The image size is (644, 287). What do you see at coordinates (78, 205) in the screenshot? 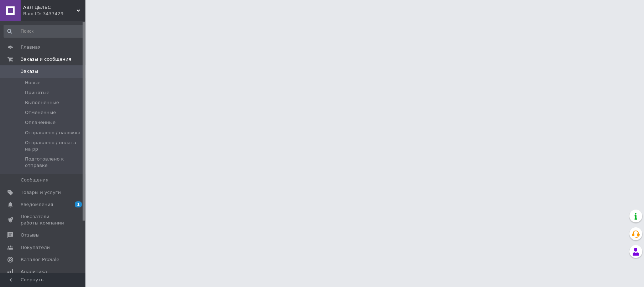
I see `span: 1` at bounding box center [78, 205].